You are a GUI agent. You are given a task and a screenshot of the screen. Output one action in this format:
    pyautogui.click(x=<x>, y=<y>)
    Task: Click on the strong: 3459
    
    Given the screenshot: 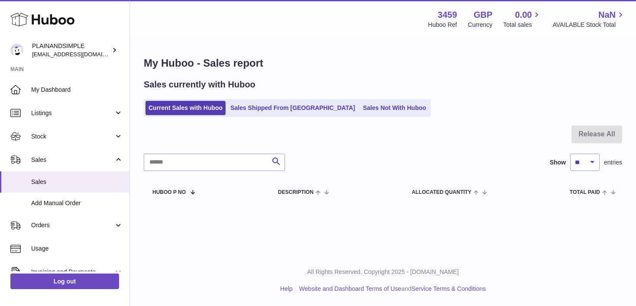 What is the action you would take?
    pyautogui.click(x=447, y=15)
    